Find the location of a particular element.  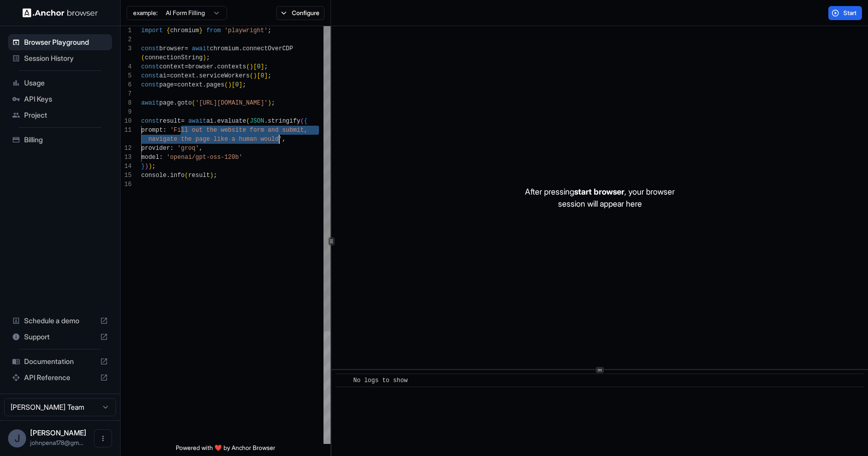

span: contexts is located at coordinates (232, 67).